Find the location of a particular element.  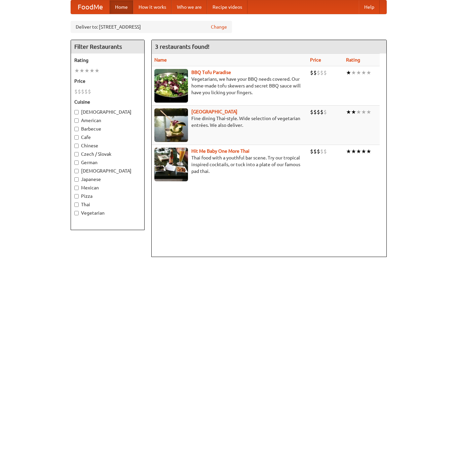

b: BBQ Tofu Paradise is located at coordinates (211, 73).